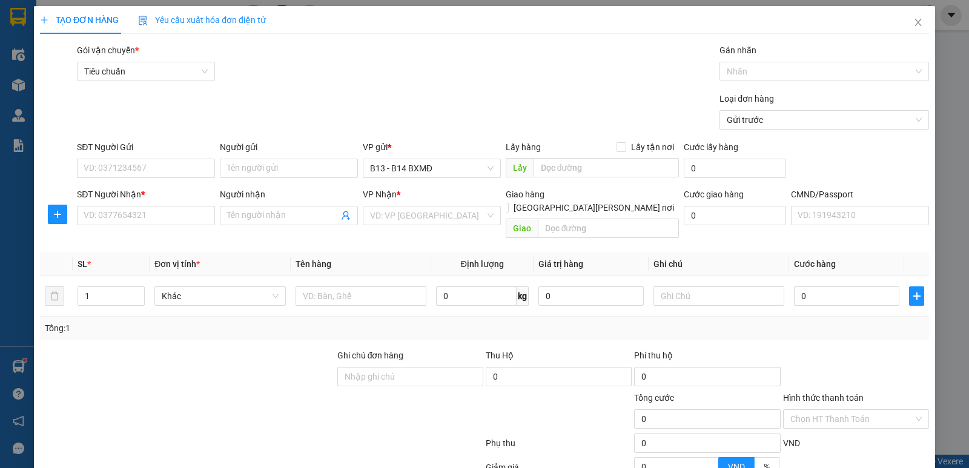 This screenshot has height=468, width=969. Describe the element at coordinates (522, 228) in the screenshot. I see `span: Giao` at that location.